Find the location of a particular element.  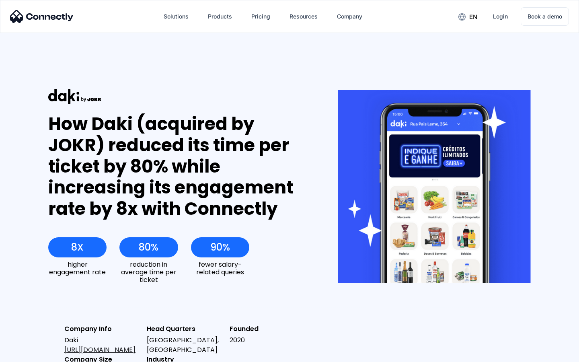

a: Pricing is located at coordinates (261, 16).